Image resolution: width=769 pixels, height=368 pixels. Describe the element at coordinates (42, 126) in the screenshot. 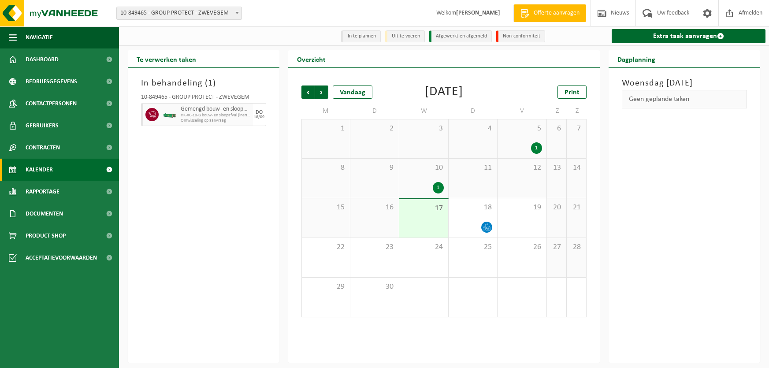

I see `span: Gebruikers` at that location.